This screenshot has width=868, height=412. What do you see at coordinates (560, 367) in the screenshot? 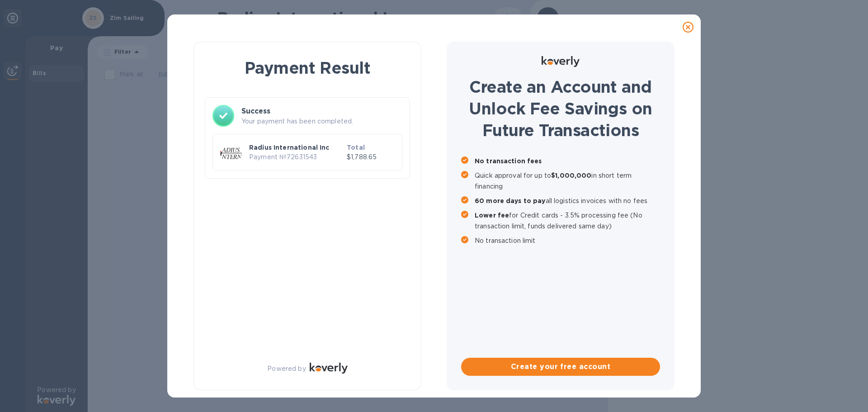
I see `span: Create your free account` at bounding box center [560, 367].